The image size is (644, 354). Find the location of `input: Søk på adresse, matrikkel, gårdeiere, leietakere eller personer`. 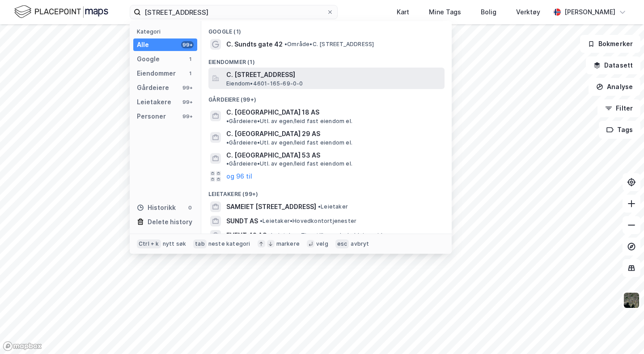

input: Søk på adresse, matrikkel, gårdeiere, leietakere eller personer is located at coordinates (234, 12).